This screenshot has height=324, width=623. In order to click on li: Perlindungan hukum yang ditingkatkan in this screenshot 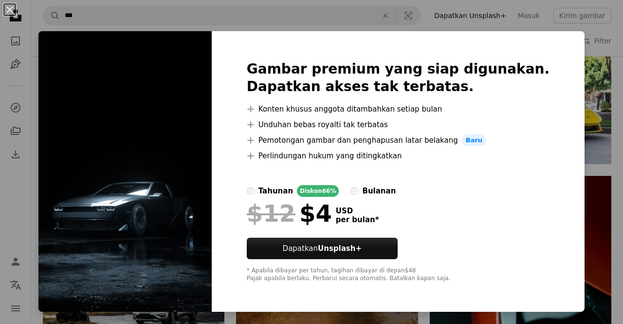, I will do `click(398, 156)`.